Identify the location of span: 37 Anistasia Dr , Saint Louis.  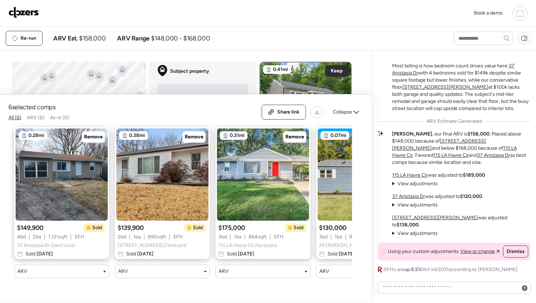
(46, 245).